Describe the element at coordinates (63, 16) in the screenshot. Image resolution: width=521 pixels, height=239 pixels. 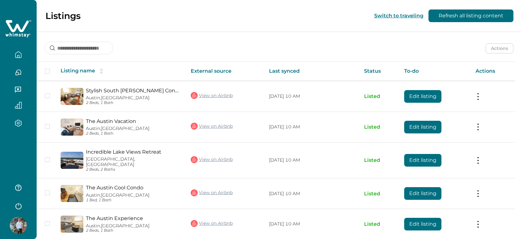
I see `p: Listings` at that location.